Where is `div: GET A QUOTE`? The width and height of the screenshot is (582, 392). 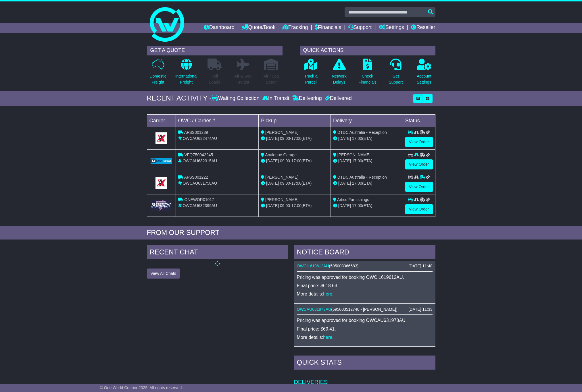
div: GET A QUOTE is located at coordinates (214, 51).